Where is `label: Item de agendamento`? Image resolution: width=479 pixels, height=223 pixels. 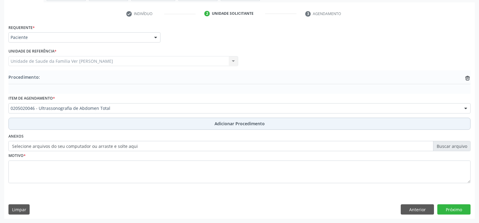
label: Item de agendamento is located at coordinates (32, 99).